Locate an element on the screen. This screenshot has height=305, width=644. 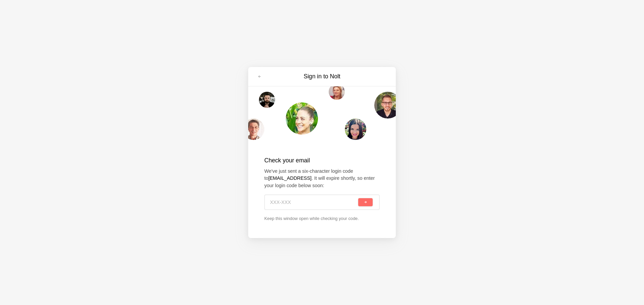
h2: Check your email is located at coordinates (322, 160).